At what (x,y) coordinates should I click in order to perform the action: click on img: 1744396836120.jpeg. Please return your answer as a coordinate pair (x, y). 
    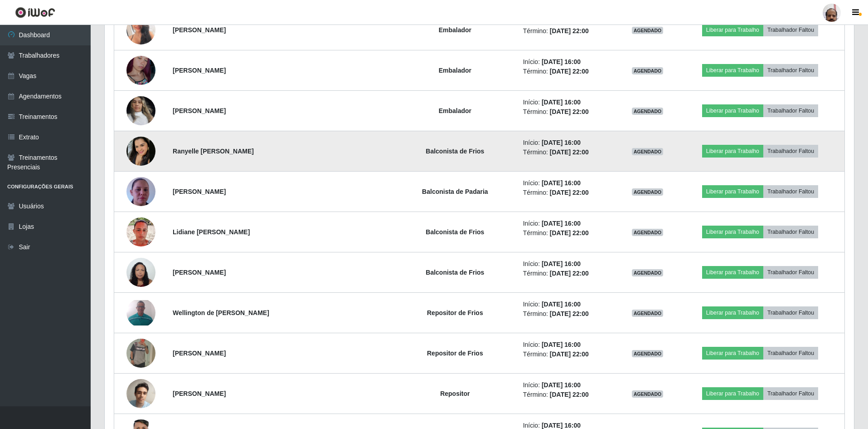
    Looking at the image, I should click on (141, 110).